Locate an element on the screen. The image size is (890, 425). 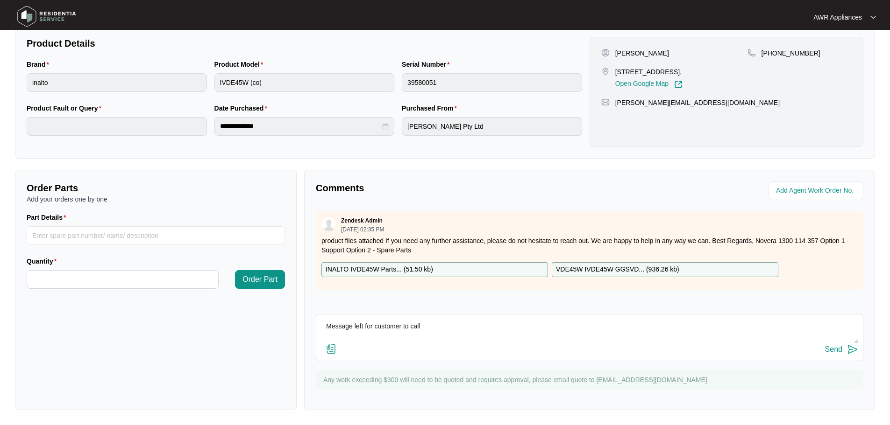
input: Serial Number is located at coordinates (492, 83).